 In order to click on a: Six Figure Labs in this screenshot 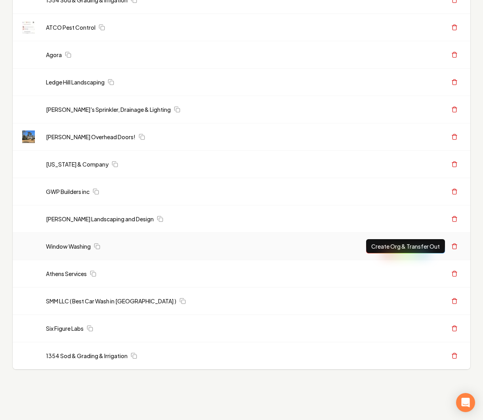, I will do `click(65, 328)`.